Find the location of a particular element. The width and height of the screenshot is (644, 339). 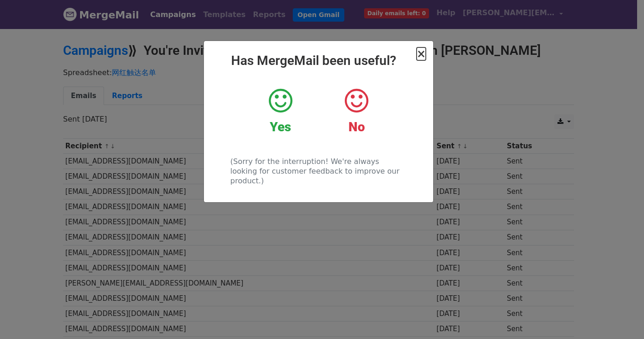

strong: No is located at coordinates (357, 127).